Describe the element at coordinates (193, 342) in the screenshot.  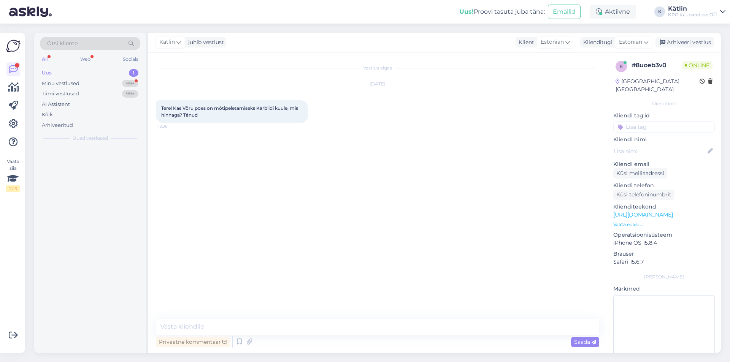
I see `div: Privaatne kommentaar` at that location.